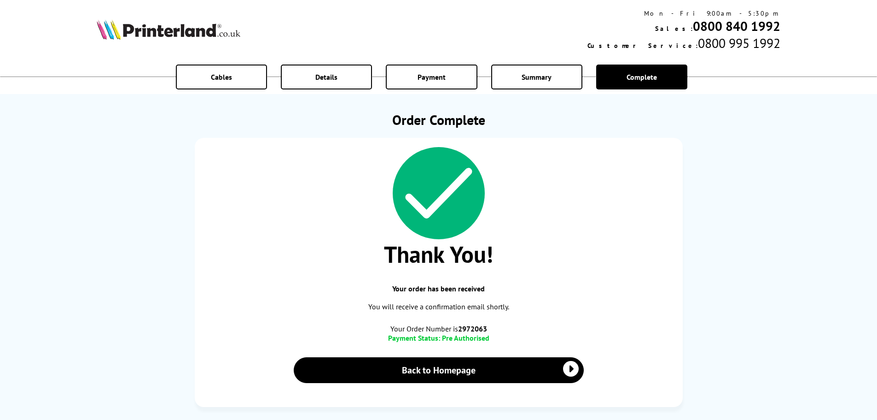  What do you see at coordinates (439, 288) in the screenshot?
I see `span: Your order has been received` at bounding box center [439, 288].